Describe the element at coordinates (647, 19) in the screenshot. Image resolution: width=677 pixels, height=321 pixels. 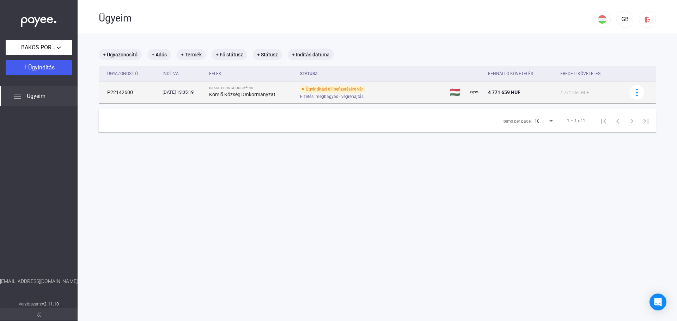
I see `img: logout-red` at that location.